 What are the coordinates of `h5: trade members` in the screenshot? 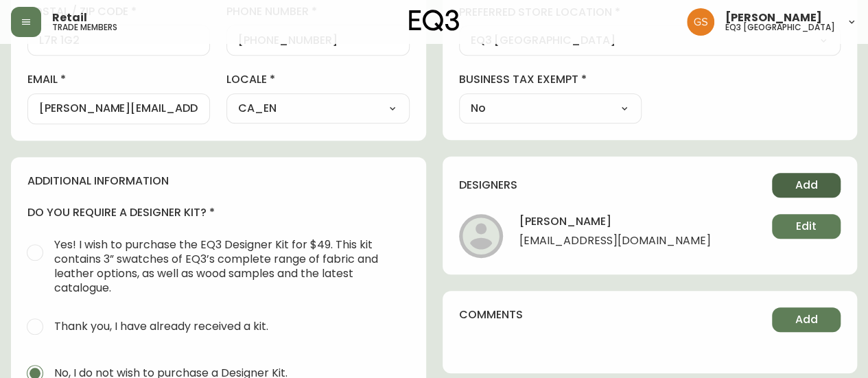 It's located at (84, 28).